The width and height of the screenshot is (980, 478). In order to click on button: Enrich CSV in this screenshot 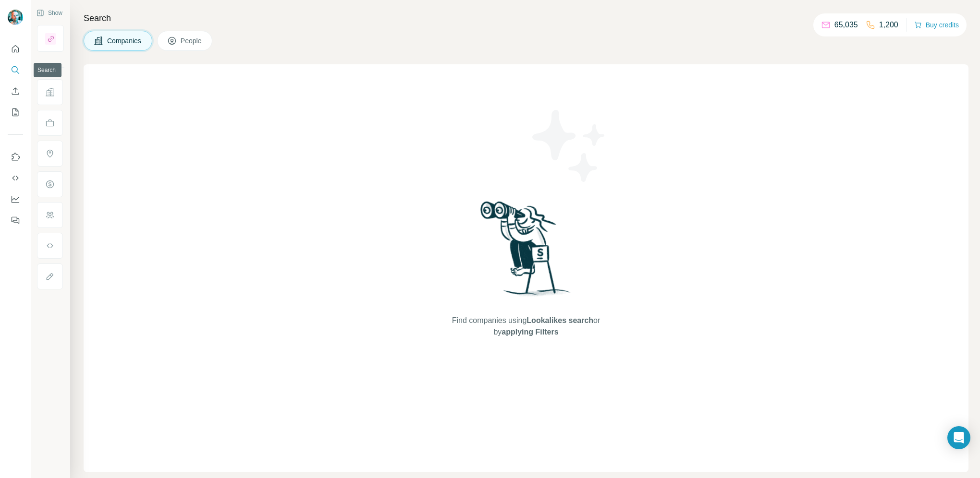, I will do `click(15, 91)`.